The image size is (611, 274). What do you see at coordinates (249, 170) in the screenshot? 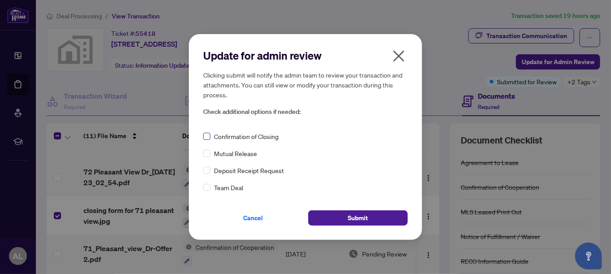
I see `span: Deposit Receipt Request` at bounding box center [249, 170].